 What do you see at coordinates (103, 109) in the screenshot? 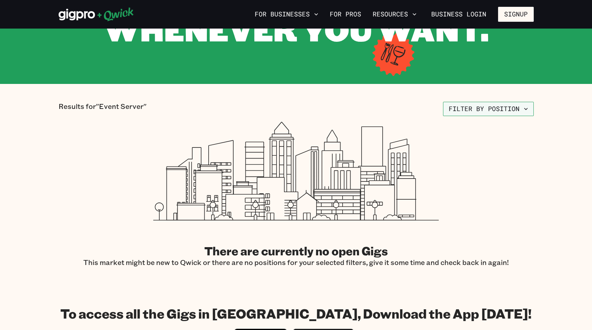
I see `p: Results for "Event Server"` at bounding box center [103, 109].